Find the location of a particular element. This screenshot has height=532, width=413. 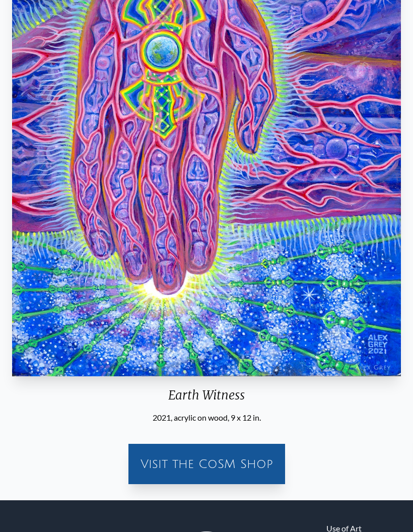

div: 2021, acrylic on wood, 9 x 12 in. is located at coordinates (206, 418).